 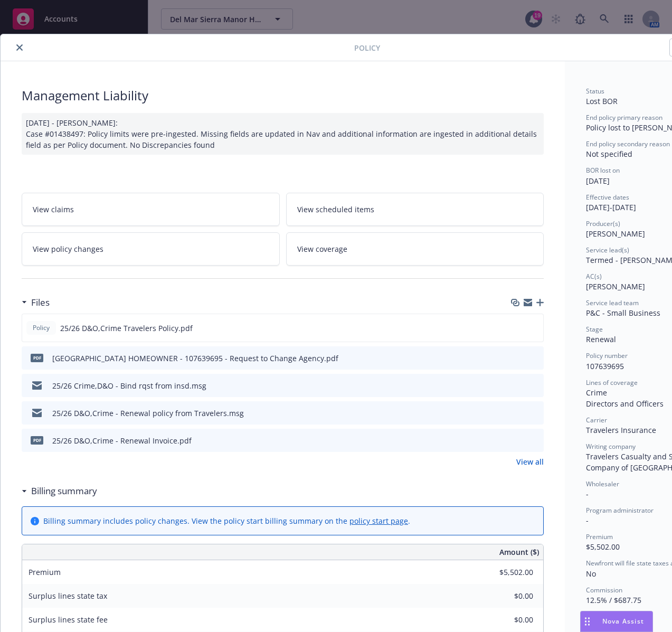 What do you see at coordinates (613, 303) in the screenshot?
I see `span: Service lead team` at bounding box center [613, 303].